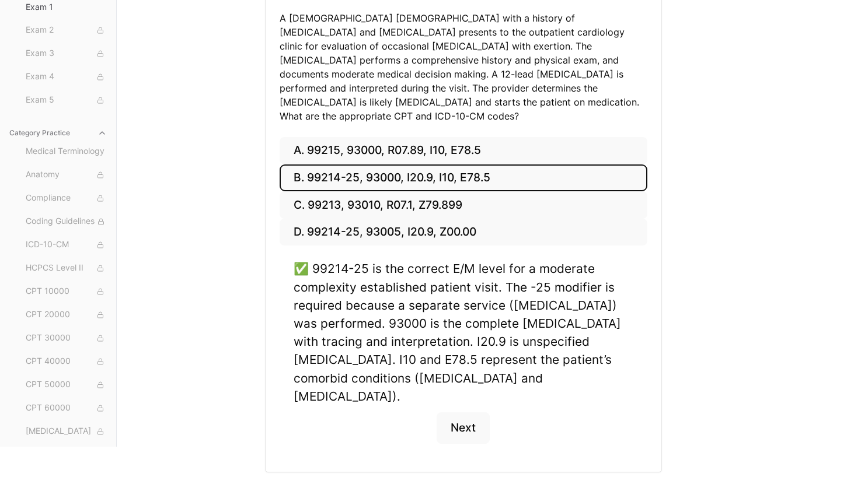 Image resolution: width=868 pixels, height=484 pixels. What do you see at coordinates (66, 30) in the screenshot?
I see `button: Exam 2` at bounding box center [66, 30].